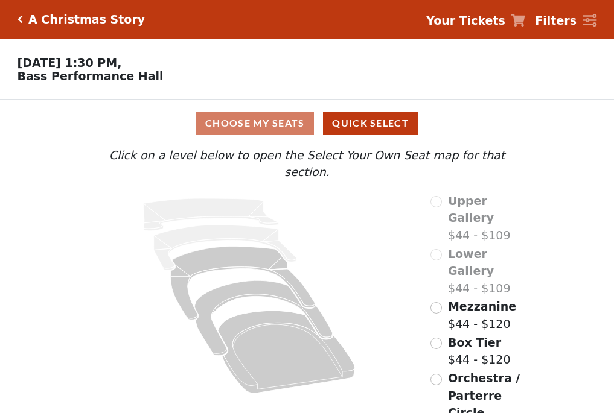 The image size is (614, 413). What do you see at coordinates (86, 19) in the screenshot?
I see `h5: A Christmas Story` at bounding box center [86, 19].